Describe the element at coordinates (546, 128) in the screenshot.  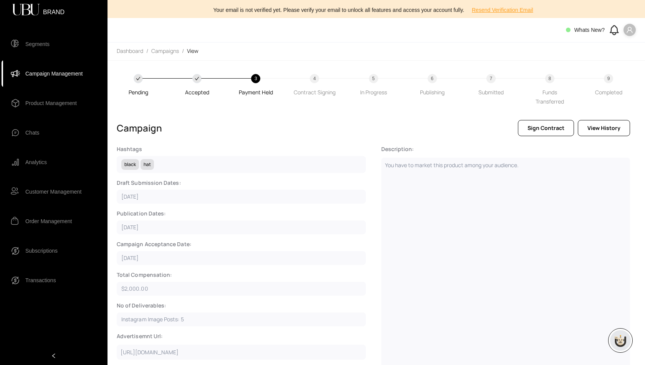
I see `span: Sign Contract` at that location.